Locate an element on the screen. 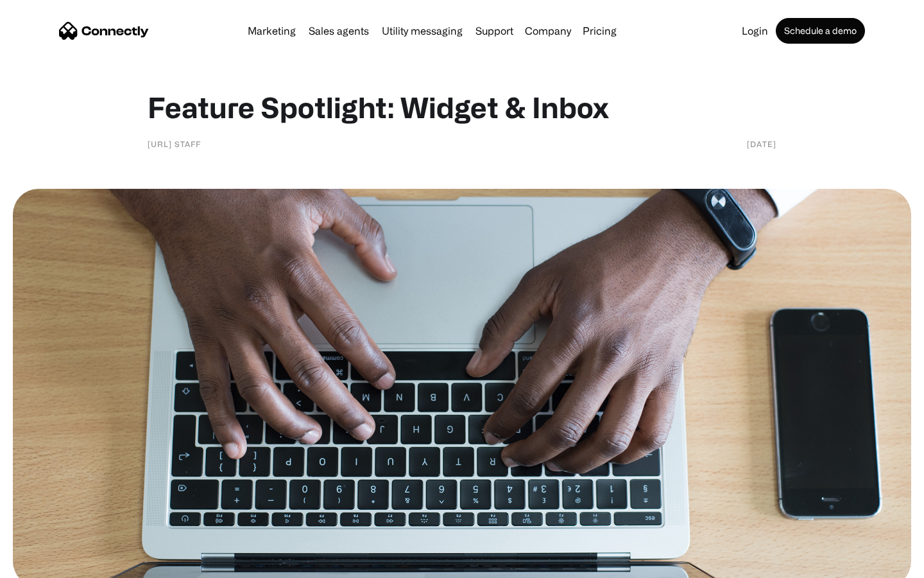  a: Sales agents is located at coordinates (339, 31).